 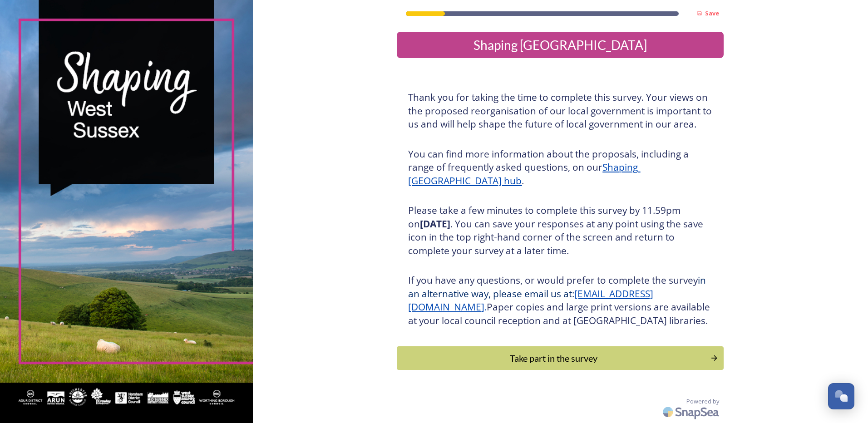 What do you see at coordinates (841, 396) in the screenshot?
I see `button: Open Chat` at bounding box center [841, 396].